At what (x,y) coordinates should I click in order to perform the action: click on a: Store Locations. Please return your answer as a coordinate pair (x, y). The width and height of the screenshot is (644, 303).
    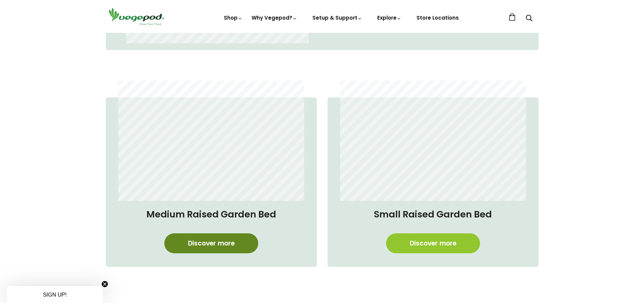
    Looking at the image, I should click on (437, 18).